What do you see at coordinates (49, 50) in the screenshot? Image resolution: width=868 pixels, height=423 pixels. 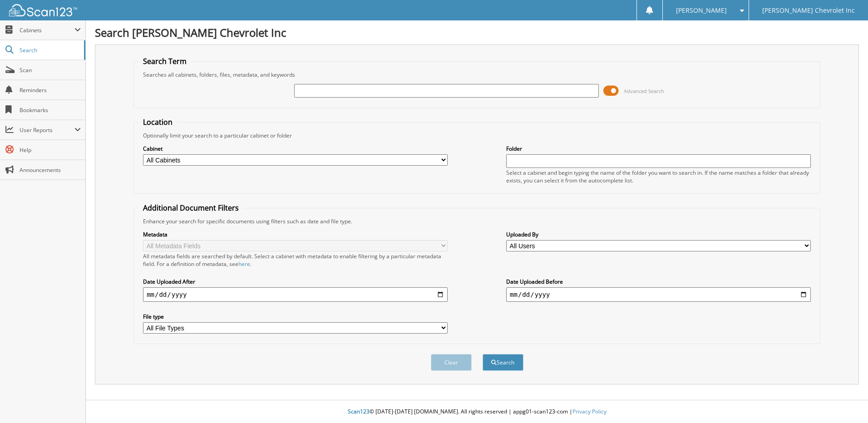 I see `span: Search` at bounding box center [49, 50].